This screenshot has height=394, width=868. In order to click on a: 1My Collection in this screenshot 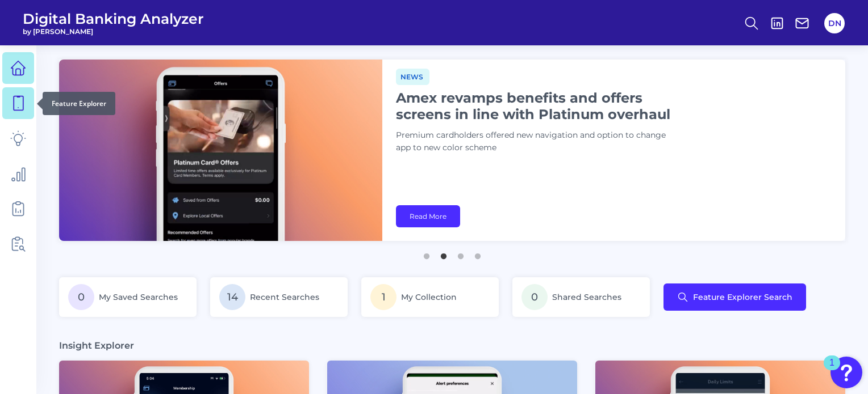, I will do `click(430, 297)`.